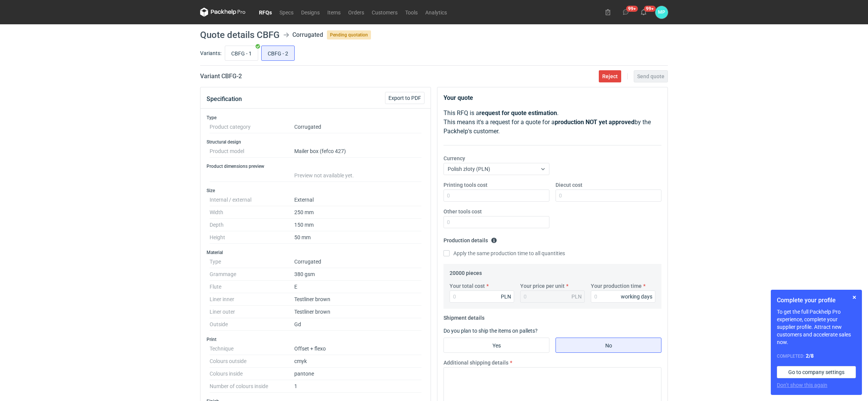  Describe the element at coordinates (239, 35) in the screenshot. I see `h1: Quote details CBFG` at that location.